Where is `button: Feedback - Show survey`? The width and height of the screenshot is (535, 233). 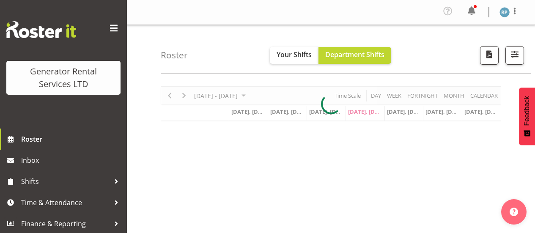
button: Feedback - Show survey is located at coordinates (527, 116).